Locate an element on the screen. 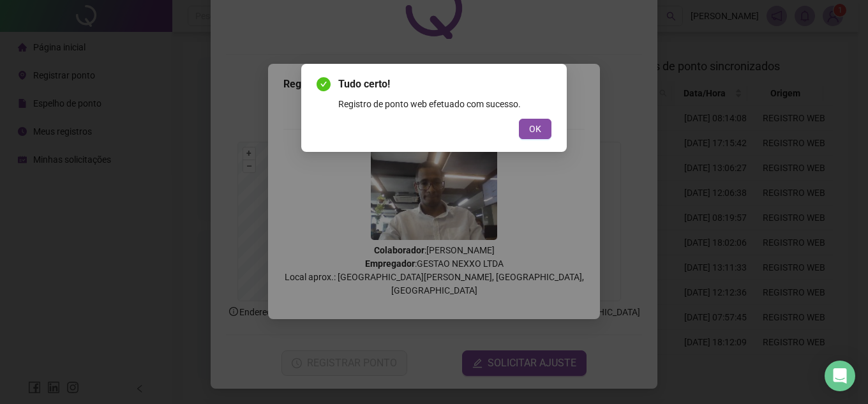  div: Registro de ponto web efetuado com sucesso. is located at coordinates (445, 104).